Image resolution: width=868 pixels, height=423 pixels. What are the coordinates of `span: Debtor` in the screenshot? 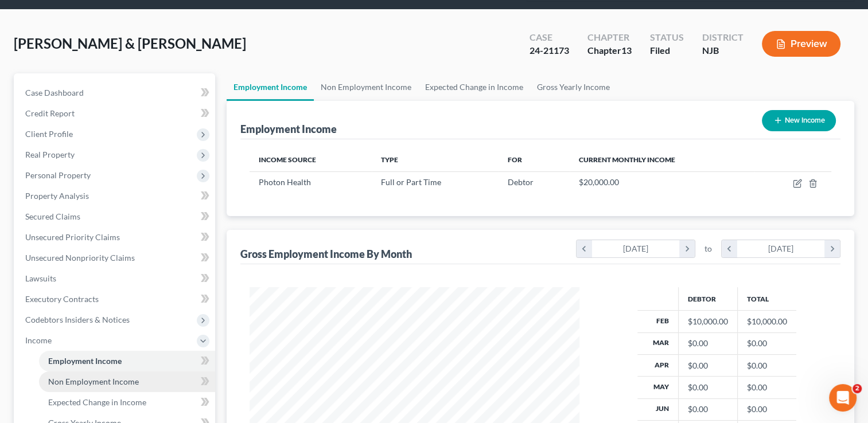 It's located at (520, 182).